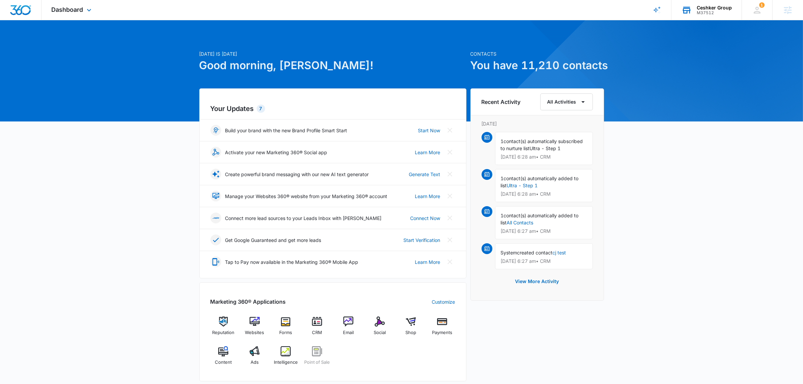 The width and height of the screenshot is (803, 384). I want to click on p: Manage your Websites 360® website from your Marketing 360® account, so click(306, 196).